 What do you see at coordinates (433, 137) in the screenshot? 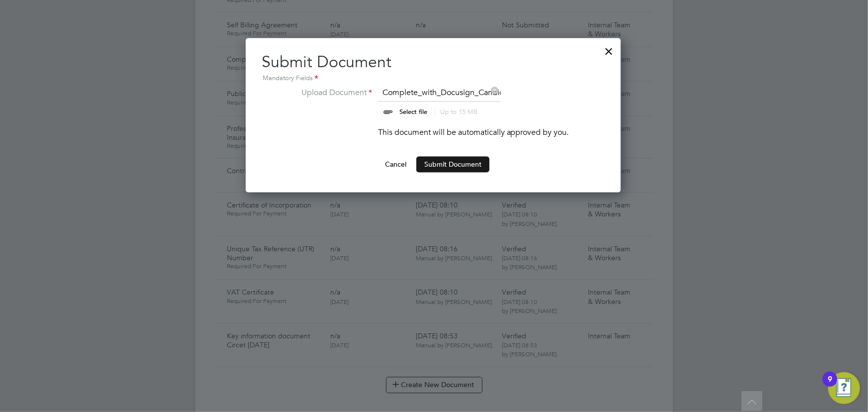
I see `li: This document will be automatically approved by you.` at bounding box center [433, 137].